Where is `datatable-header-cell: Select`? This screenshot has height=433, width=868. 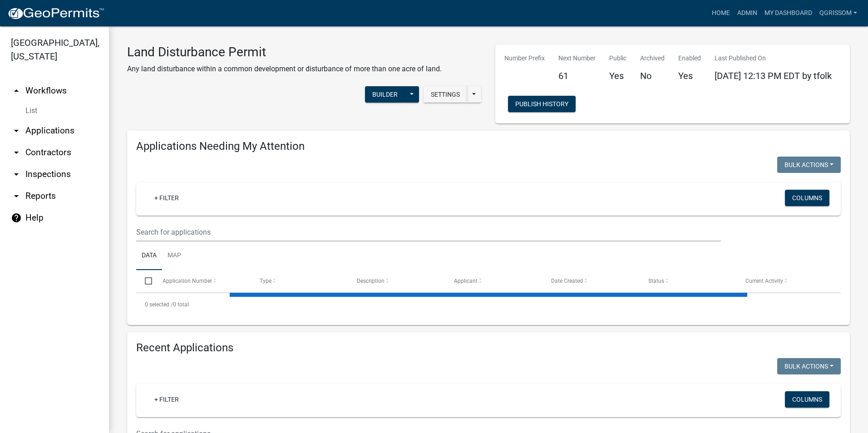
datatable-header-cell: Select is located at coordinates (145, 281).